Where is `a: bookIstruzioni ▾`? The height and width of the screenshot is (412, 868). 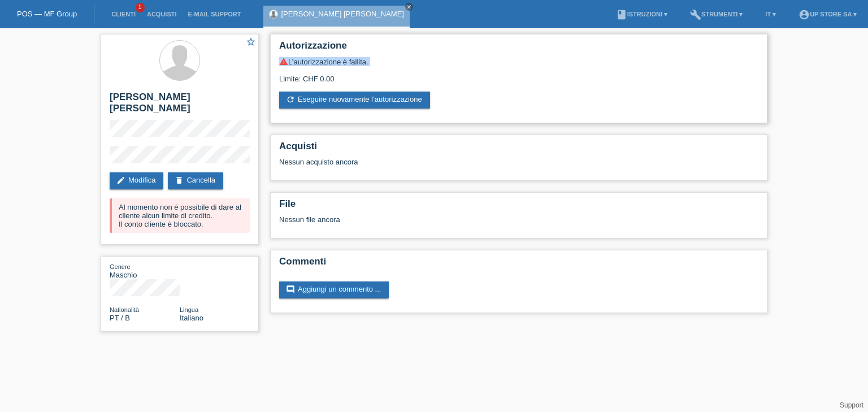 a: bookIstruzioni ▾ is located at coordinates (642, 14).